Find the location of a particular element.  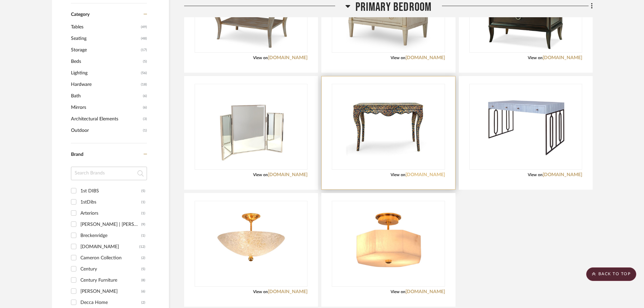

div: Arteriors is located at coordinates (111, 213).